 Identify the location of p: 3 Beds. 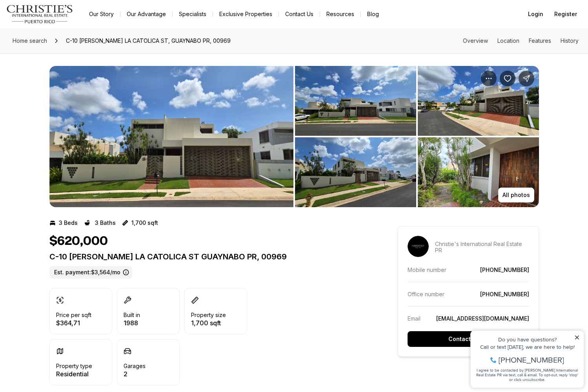
(68, 223).